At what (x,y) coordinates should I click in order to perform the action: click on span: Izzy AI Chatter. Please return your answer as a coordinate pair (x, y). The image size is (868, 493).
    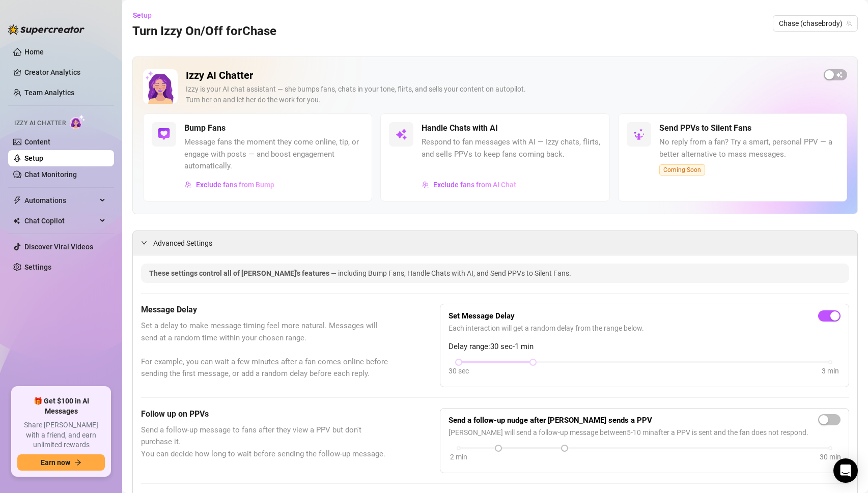
    Looking at the image, I should click on (40, 123).